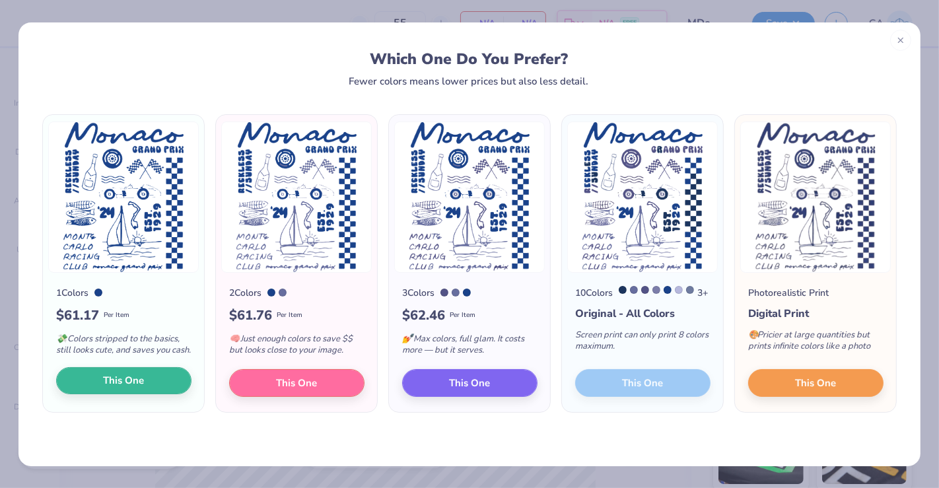 The height and width of the screenshot is (488, 939). What do you see at coordinates (72, 292) in the screenshot?
I see `div: 1 Colors` at bounding box center [72, 292].